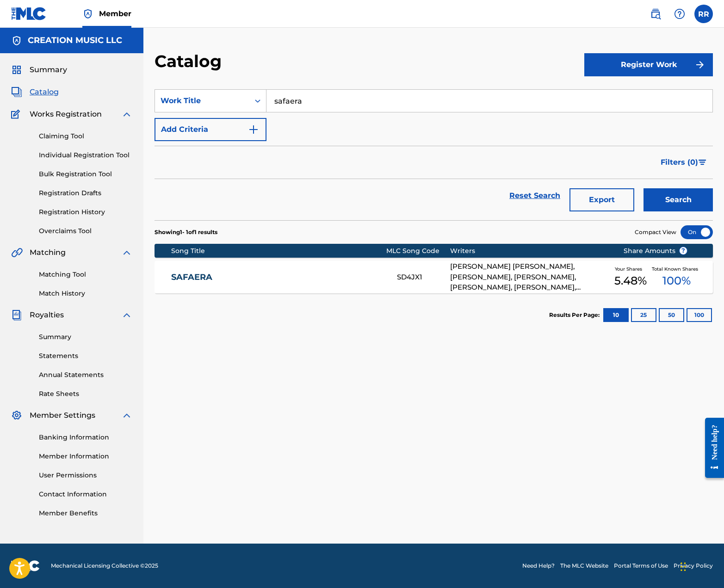 This screenshot has width=724, height=588. What do you see at coordinates (16, 92) in the screenshot?
I see `img: Catalog` at bounding box center [16, 92].